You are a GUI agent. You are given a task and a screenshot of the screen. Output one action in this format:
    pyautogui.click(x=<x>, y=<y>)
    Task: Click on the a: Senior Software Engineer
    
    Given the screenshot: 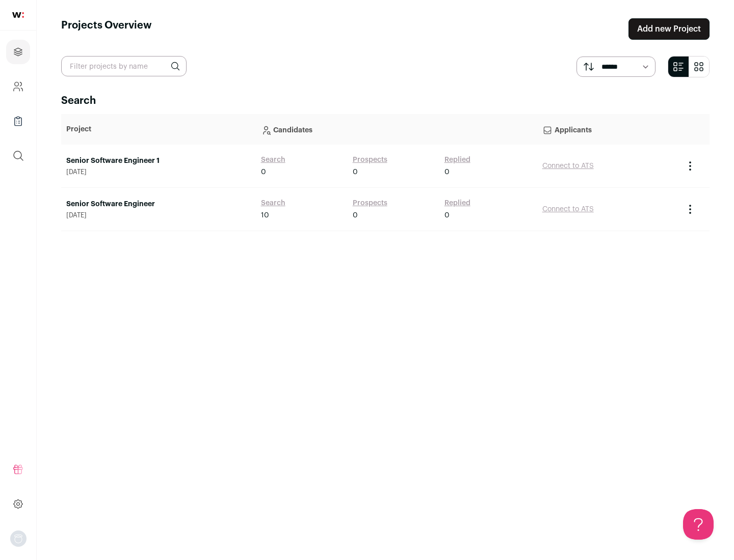 What is the action you would take?
    pyautogui.click(x=158, y=204)
    